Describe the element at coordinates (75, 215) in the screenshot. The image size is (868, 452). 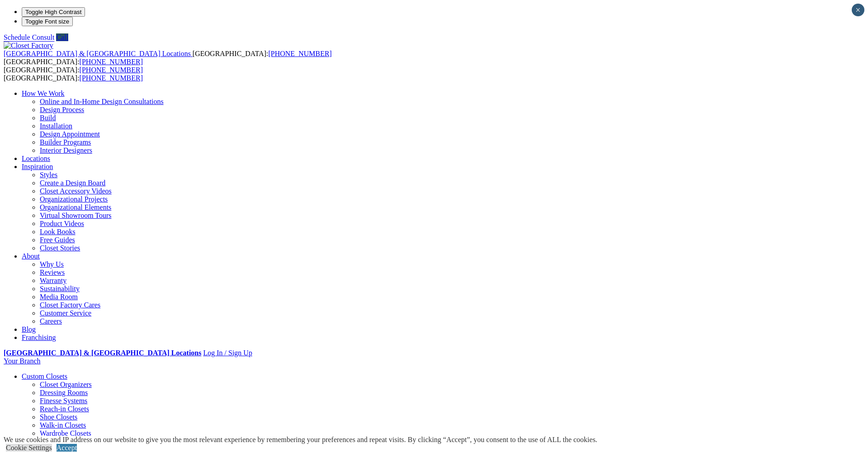
I see `a: Virtual Showroom Tours` at that location.